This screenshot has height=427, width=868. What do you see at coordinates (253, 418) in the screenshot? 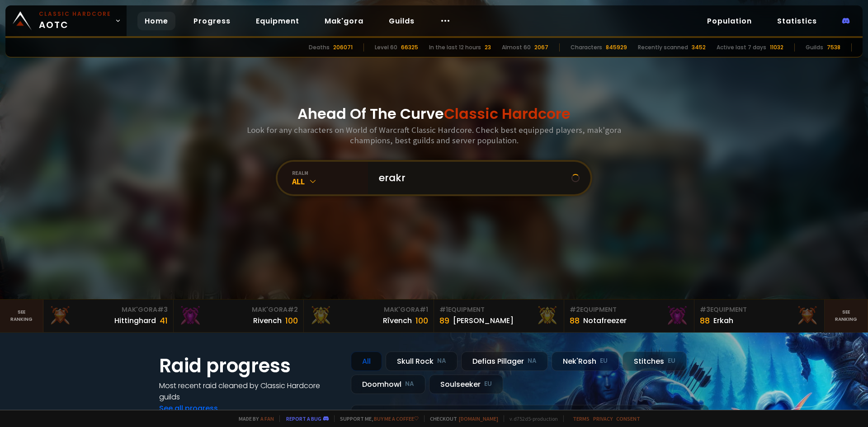
I see `span: Made by` at bounding box center [253, 418].